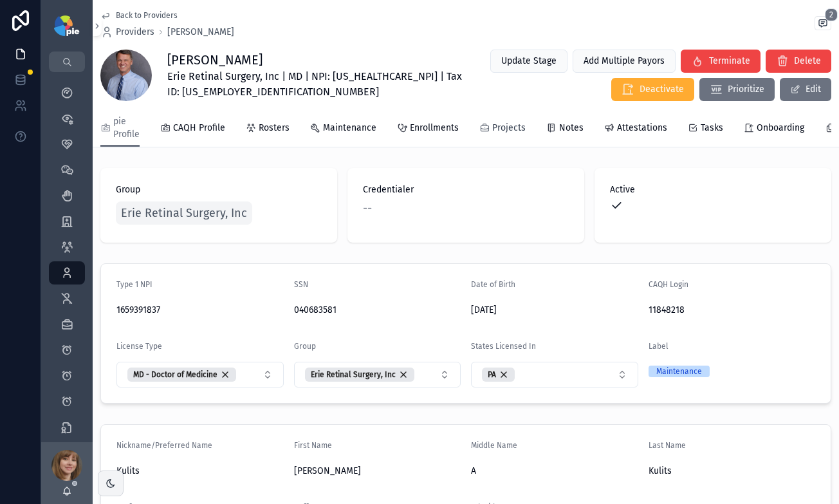 Image resolution: width=839 pixels, height=504 pixels. Describe the element at coordinates (184, 213) in the screenshot. I see `a: Erie Retinal Surgery, Inc` at that location.